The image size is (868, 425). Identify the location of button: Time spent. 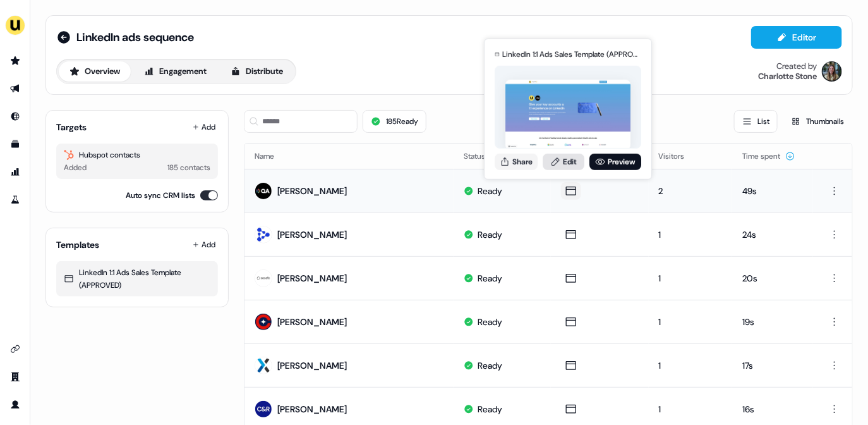
(769, 156).